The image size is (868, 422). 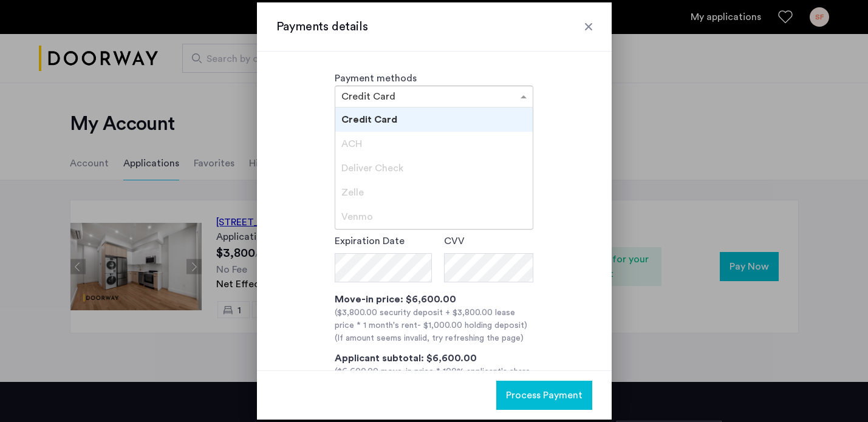 What do you see at coordinates (375, 78) in the screenshot?
I see `label: Payment methods` at bounding box center [375, 78].